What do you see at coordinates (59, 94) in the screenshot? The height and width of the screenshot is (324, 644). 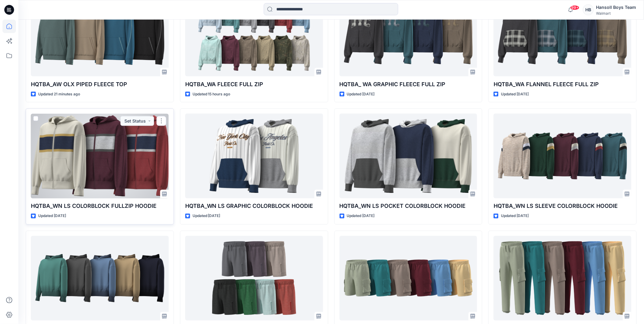 I see `p: Updated 21 minutes ago` at bounding box center [59, 94].